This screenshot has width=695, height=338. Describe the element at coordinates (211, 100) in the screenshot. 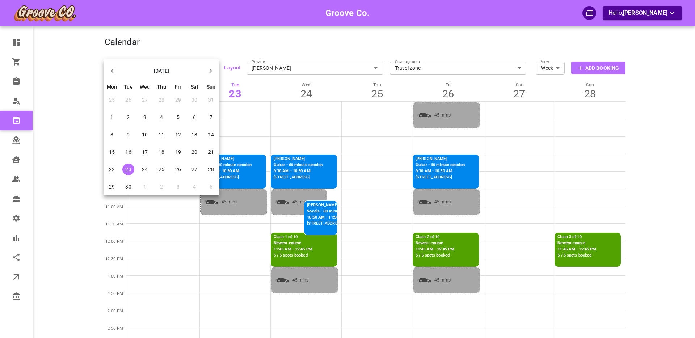

I see `span: 31` at that location.